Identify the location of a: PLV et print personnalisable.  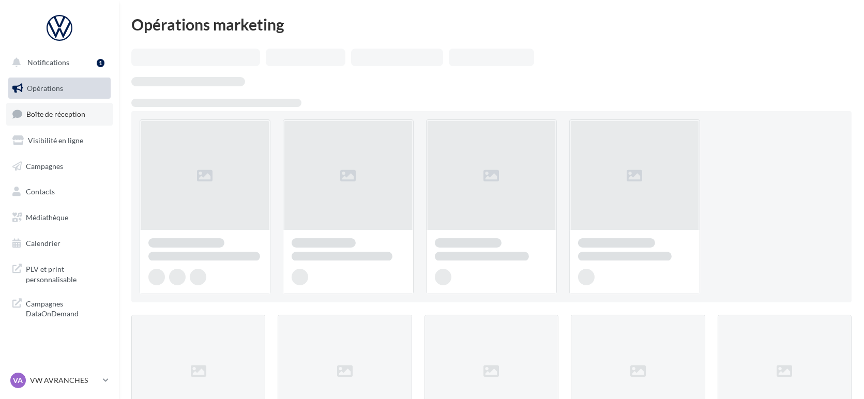
(59, 273).